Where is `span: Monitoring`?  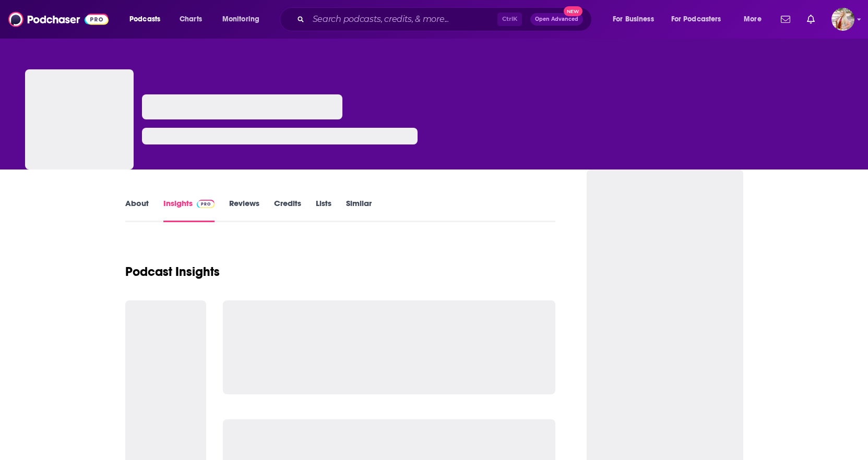
span: Monitoring is located at coordinates (241, 20).